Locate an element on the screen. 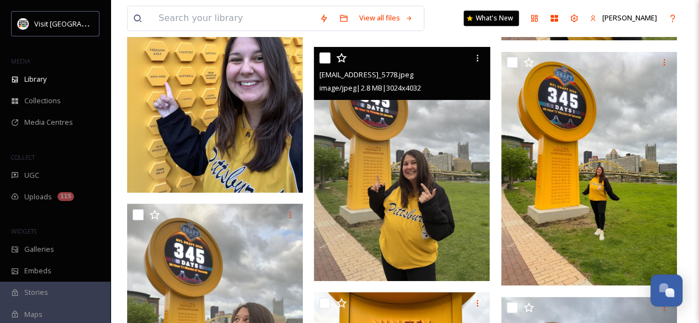 The image size is (699, 323). span: WIDGETS is located at coordinates (24, 231).